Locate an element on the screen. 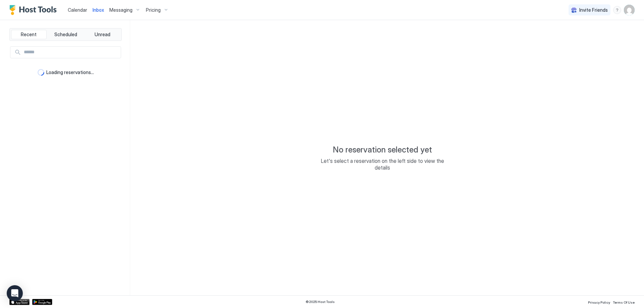 Image resolution: width=644 pixels, height=308 pixels. div: App Store is located at coordinates (20, 302).